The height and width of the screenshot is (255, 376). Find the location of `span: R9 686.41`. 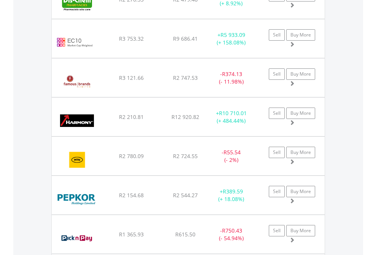

span: R9 686.41 is located at coordinates (185, 38).